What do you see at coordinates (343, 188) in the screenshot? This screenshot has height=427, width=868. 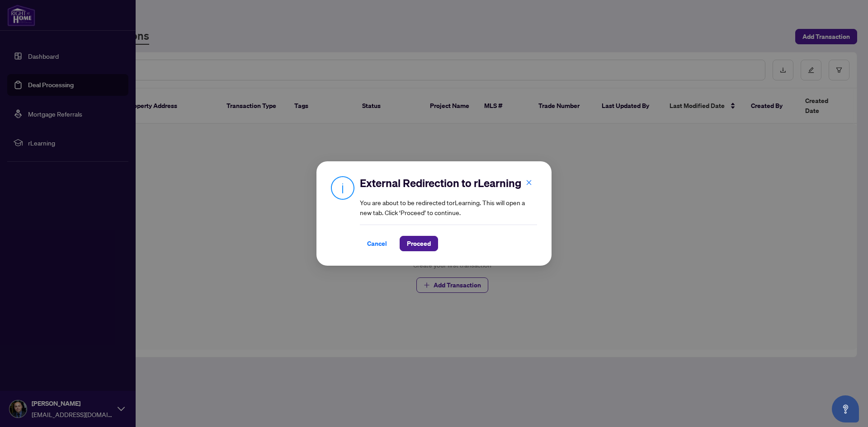 I see `img: Info Icon` at bounding box center [343, 188].